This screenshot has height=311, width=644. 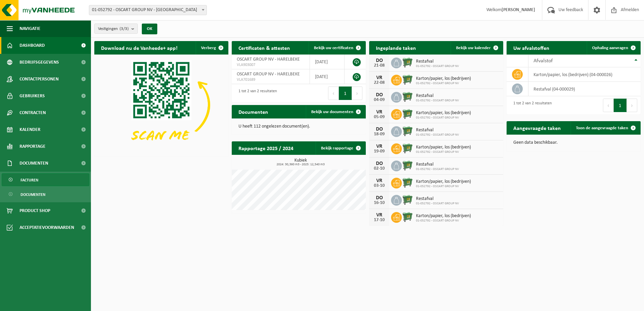 I want to click on h2: Download nu de Vanheede+ app!, so click(x=139, y=48).